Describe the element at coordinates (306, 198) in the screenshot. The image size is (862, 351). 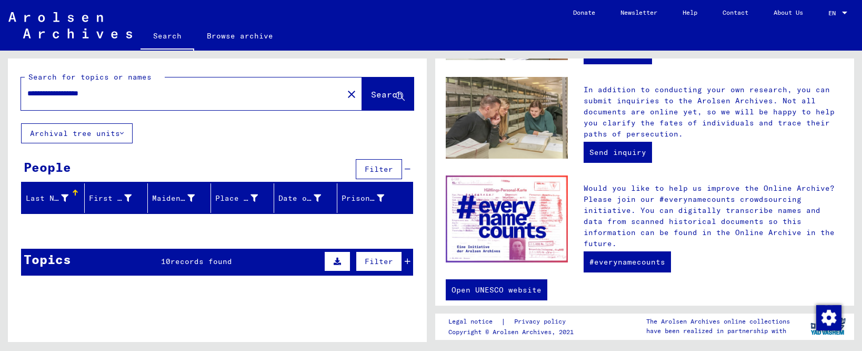
I see `mat-header-cell: Date of Birth` at that location.